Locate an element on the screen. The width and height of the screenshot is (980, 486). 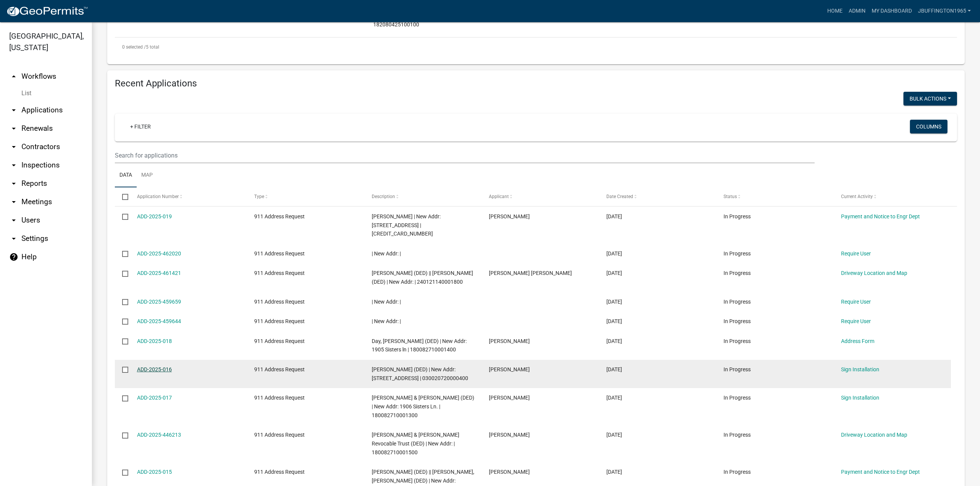
a: ADD-2025-461421 is located at coordinates (159, 273).